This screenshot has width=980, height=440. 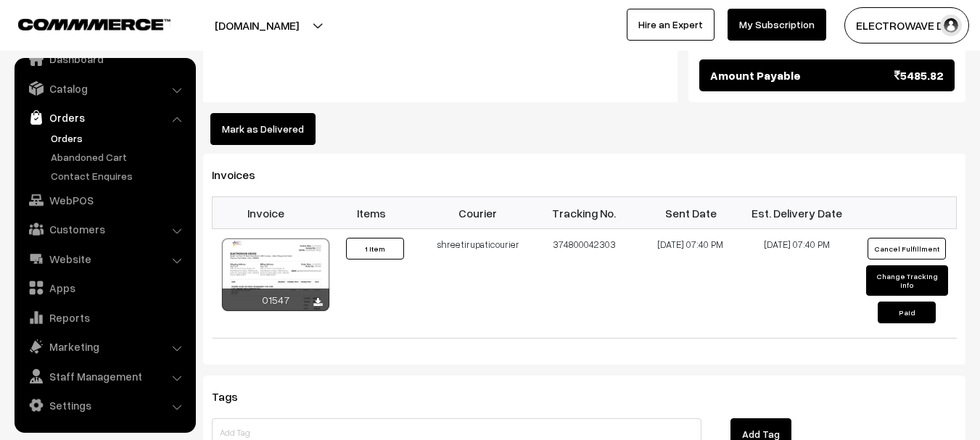 What do you see at coordinates (104, 347) in the screenshot?
I see `a: Marketing` at bounding box center [104, 347].